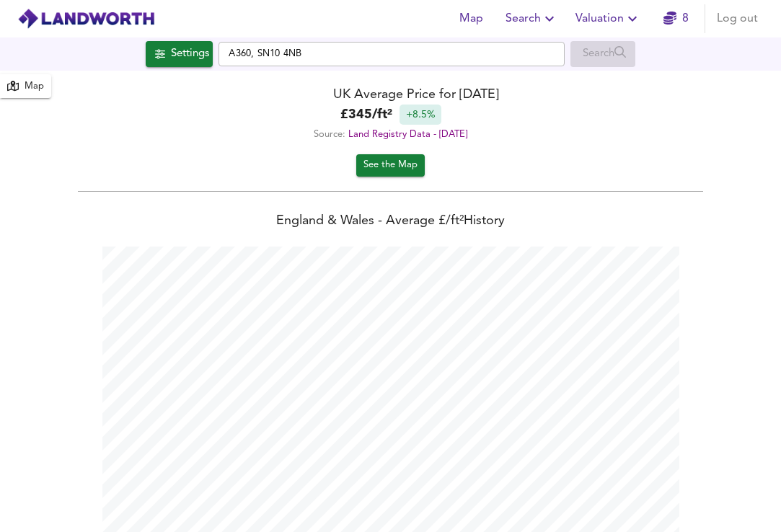 This screenshot has width=781, height=532. What do you see at coordinates (470, 19) in the screenshot?
I see `span: Map` at bounding box center [470, 19].